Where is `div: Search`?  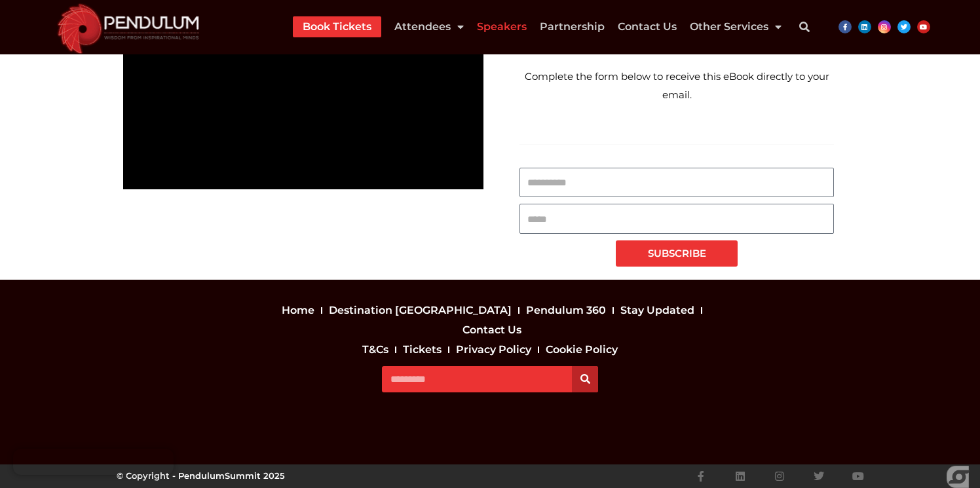 div: Search is located at coordinates (804, 27).